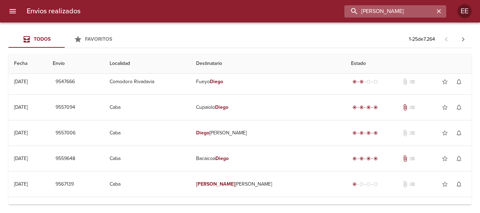 The image size is (480, 213). What do you see at coordinates (464, 39) in the screenshot?
I see `span: Pagina siguiente` at bounding box center [464, 39].